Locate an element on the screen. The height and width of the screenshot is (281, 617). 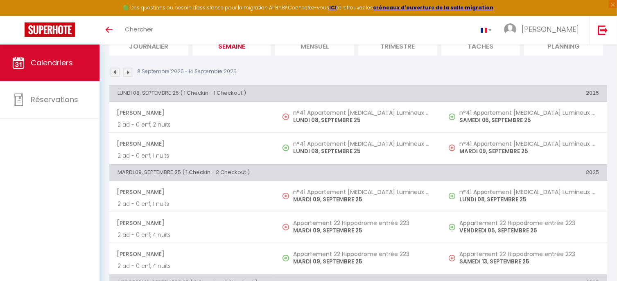
a: Chercher is located at coordinates (139, 30).